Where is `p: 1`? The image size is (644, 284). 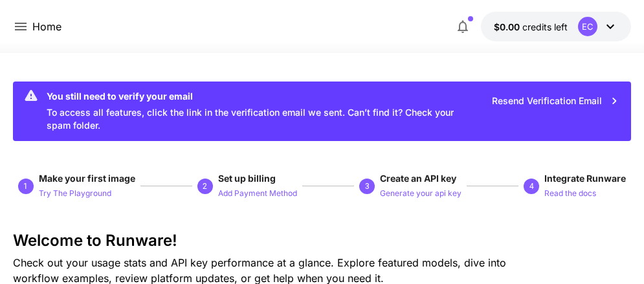
p: 1 is located at coordinates (25, 187).